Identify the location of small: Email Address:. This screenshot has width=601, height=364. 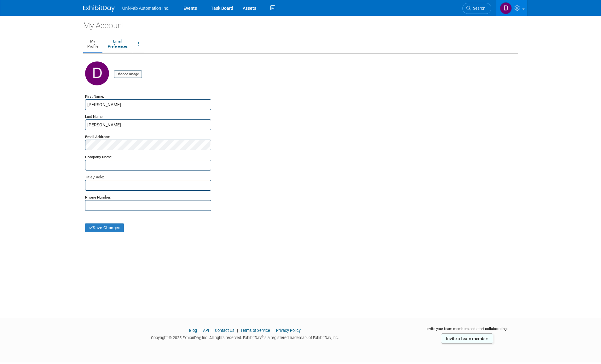
(97, 137).